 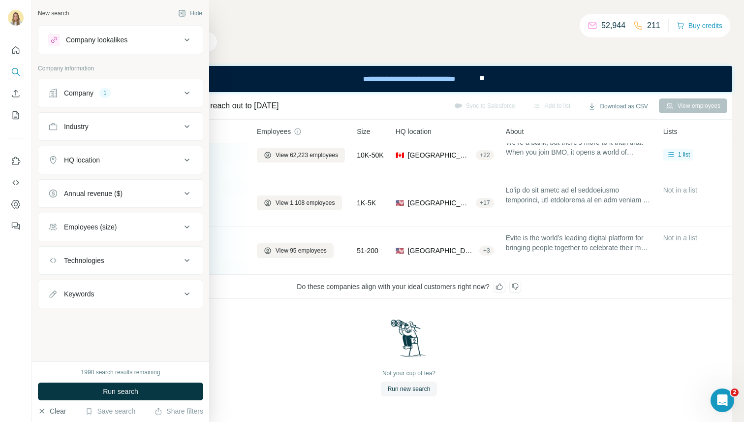 I want to click on button: Use Surfe on LinkedIn, so click(x=16, y=161).